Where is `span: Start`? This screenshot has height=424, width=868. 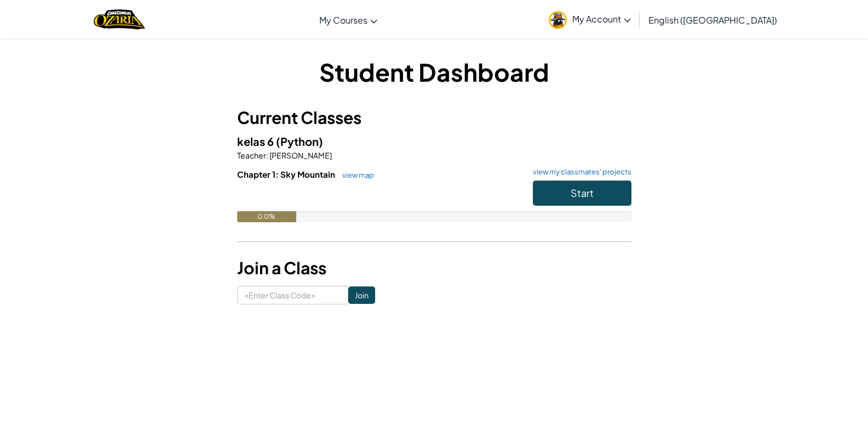 span: Start is located at coordinates (583, 192).